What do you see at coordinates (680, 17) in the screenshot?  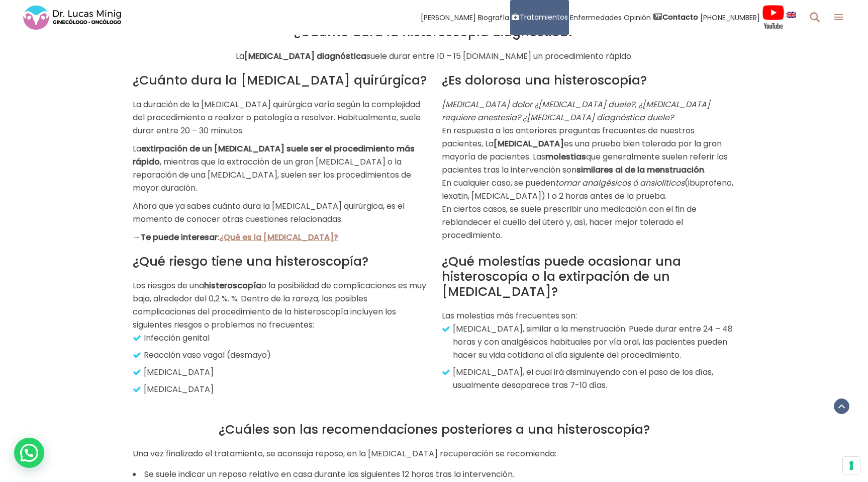 I see `strong: Contacto` at bounding box center [680, 17].